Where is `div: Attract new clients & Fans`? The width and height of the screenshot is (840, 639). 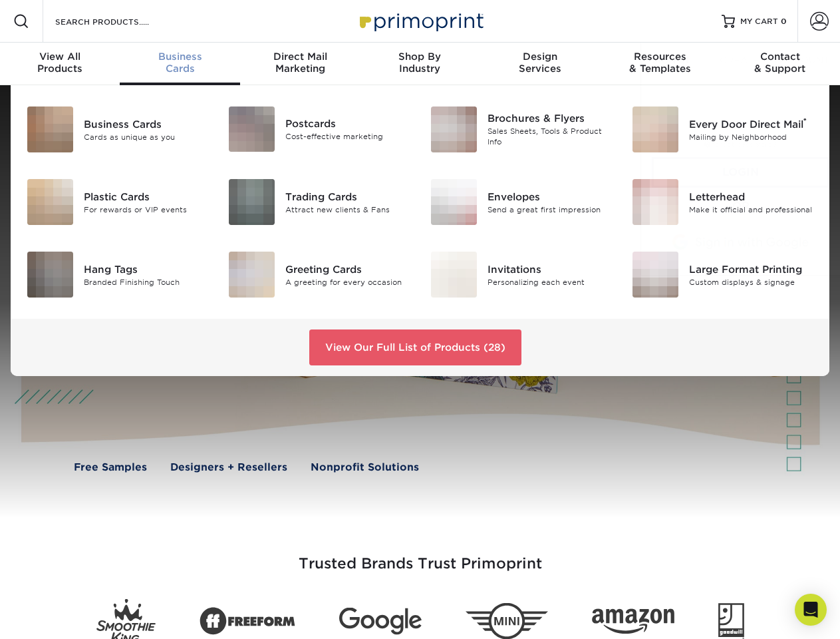
div: Attract new clients & Fans is located at coordinates (348, 209).